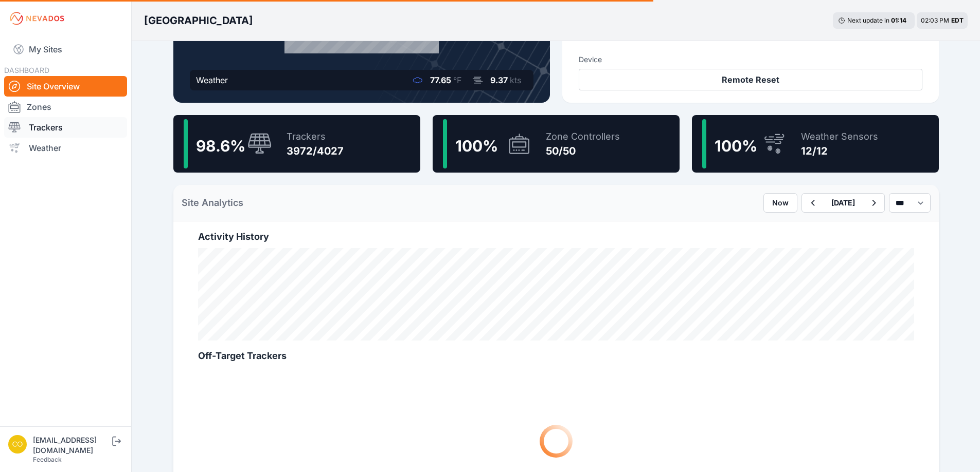 The image size is (980, 472). Describe the element at coordinates (750, 60) in the screenshot. I see `h3: Device` at that location.